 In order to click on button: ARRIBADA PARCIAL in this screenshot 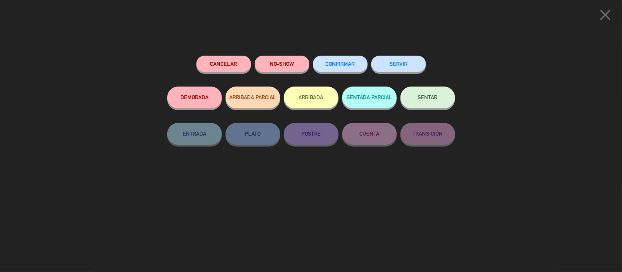, I will do `click(253, 98)`.